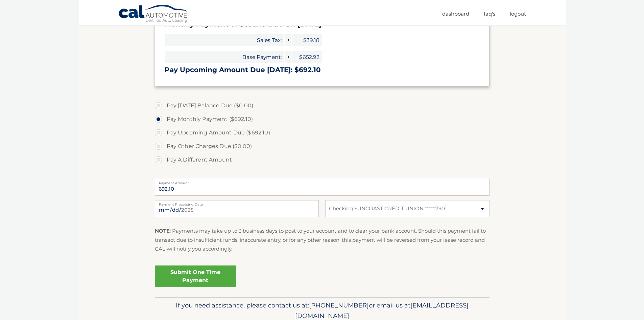 The height and width of the screenshot is (320, 644). I want to click on a: Logout, so click(519, 14).